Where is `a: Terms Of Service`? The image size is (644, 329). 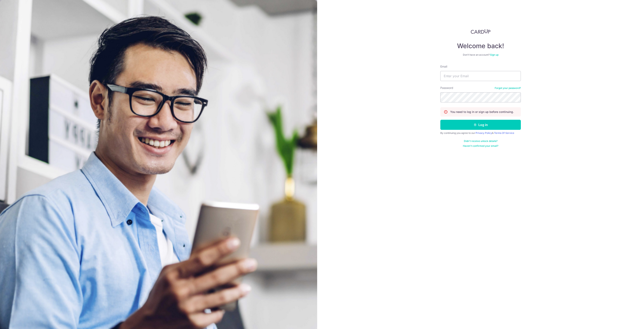
a: Terms Of Service is located at coordinates (504, 133).